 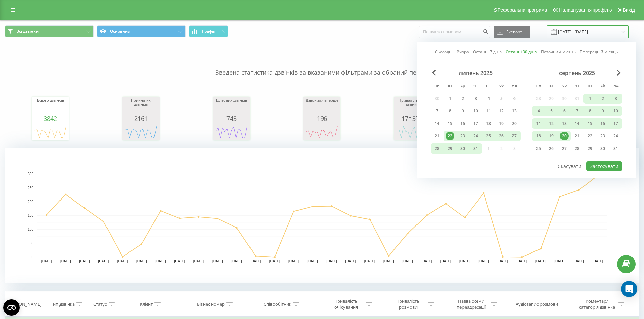 I want to click on div: пн 11 серп 2025 р., so click(x=538, y=124).